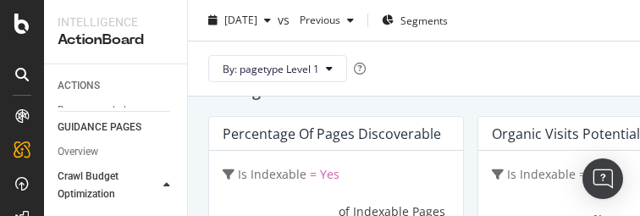  Describe the element at coordinates (116, 127) in the screenshot. I see `a: GUIDANCE PAGES` at that location.